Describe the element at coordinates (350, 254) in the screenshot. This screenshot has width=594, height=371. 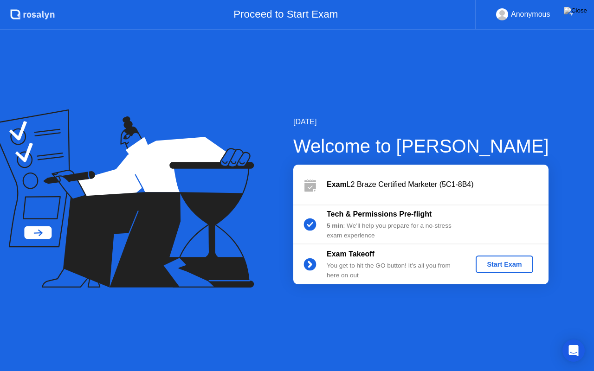
I see `b: Exam Takeoff` at that location.